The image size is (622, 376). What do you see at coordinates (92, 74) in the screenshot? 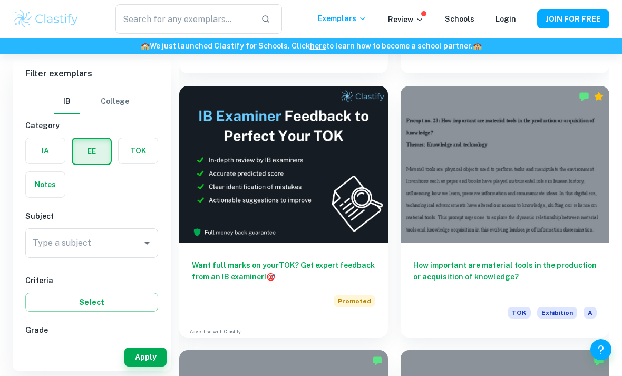
I see `h6: Filter exemplars` at bounding box center [92, 74].